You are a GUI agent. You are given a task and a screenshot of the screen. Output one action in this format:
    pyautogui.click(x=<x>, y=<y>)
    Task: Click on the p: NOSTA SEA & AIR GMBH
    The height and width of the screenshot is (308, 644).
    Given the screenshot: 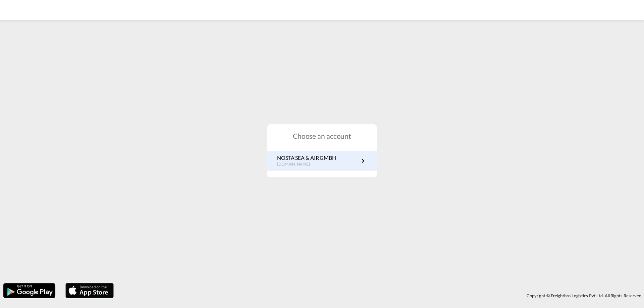 What is the action you would take?
    pyautogui.click(x=306, y=158)
    